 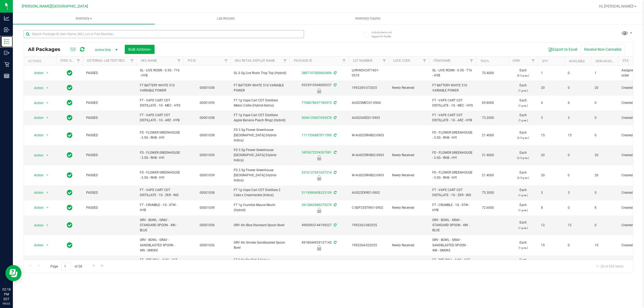 What do you see at coordinates (71, 60) in the screenshot?
I see `a: Sync Status` at bounding box center [71, 60].